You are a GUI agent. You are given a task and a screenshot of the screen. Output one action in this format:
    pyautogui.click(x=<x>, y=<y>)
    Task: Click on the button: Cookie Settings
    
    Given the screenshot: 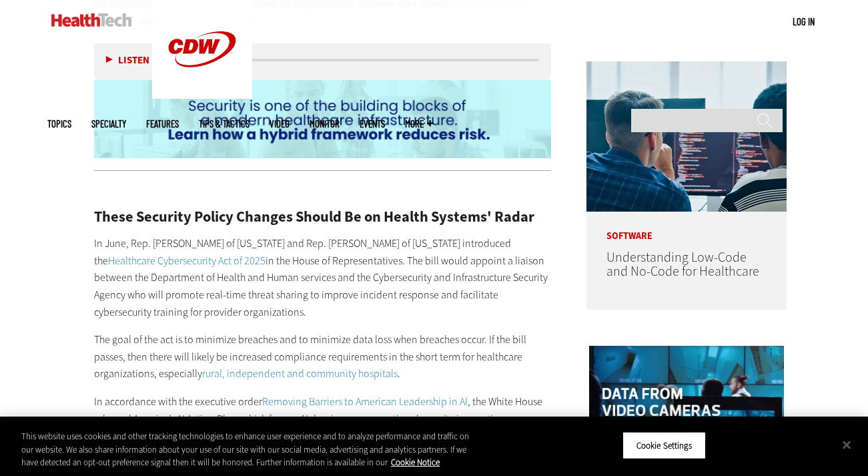 What is the action you would take?
    pyautogui.click(x=664, y=445)
    